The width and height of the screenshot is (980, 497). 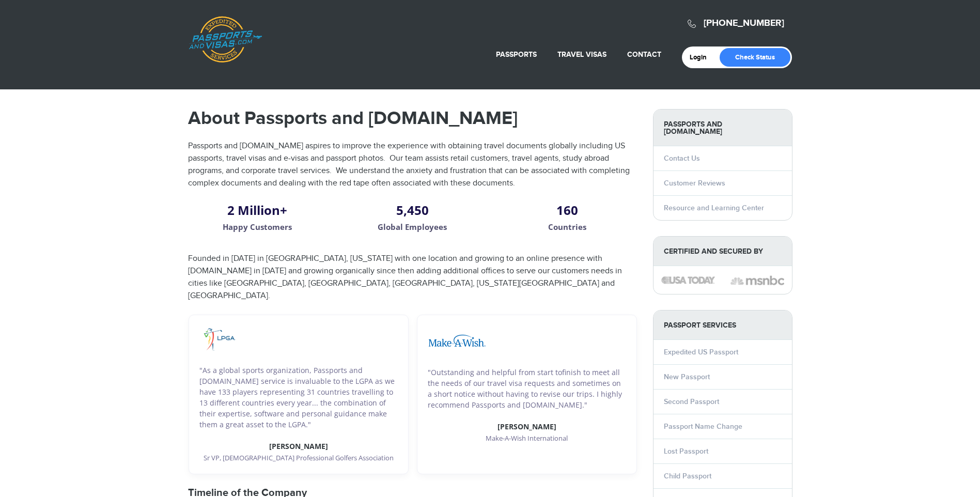 What do you see at coordinates (568, 227) in the screenshot?
I see `p: Countries` at bounding box center [568, 227].